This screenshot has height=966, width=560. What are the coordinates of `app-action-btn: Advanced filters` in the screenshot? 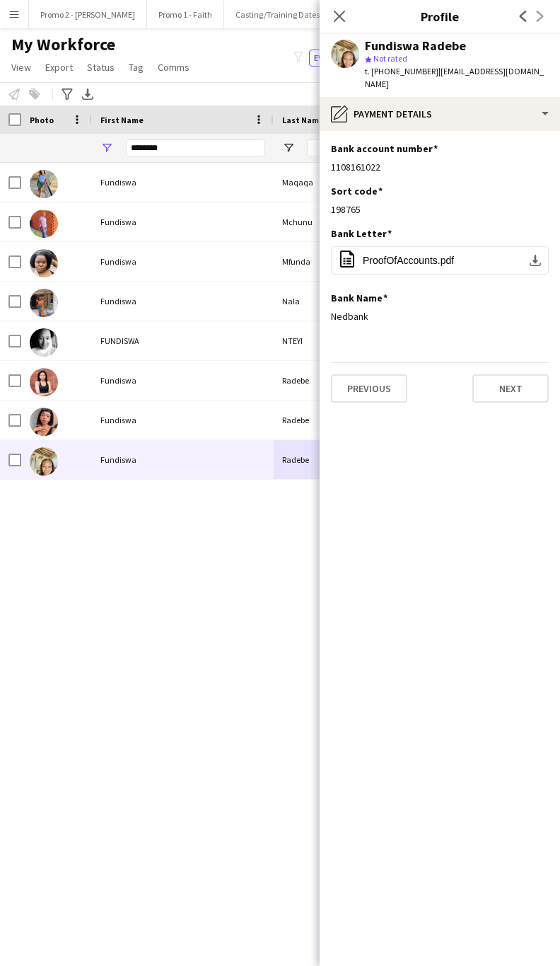 It's located at (67, 94).